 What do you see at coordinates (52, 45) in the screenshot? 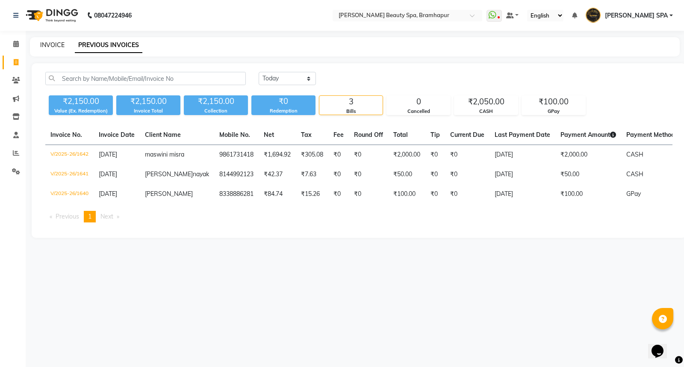
I see `a: INVOICE` at bounding box center [52, 45].